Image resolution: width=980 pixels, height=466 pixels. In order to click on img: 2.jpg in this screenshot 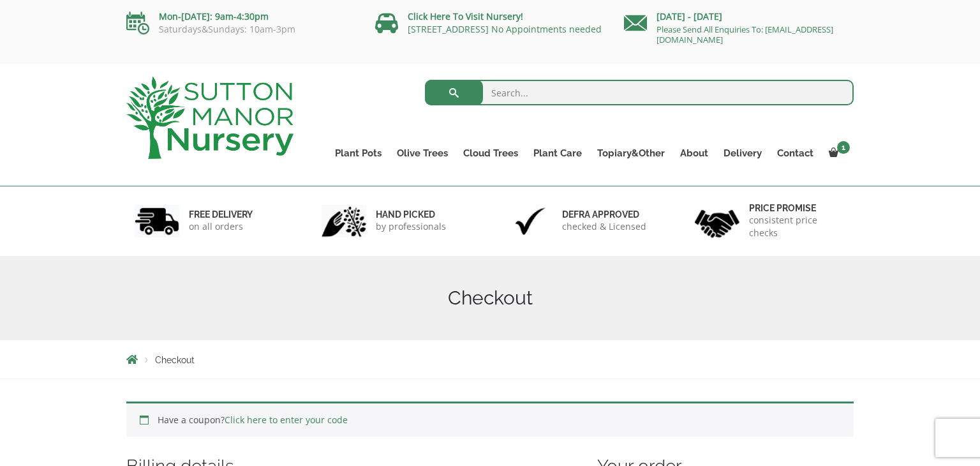, I will do `click(344, 221)`.